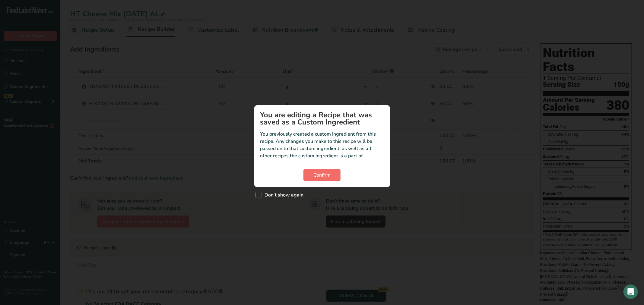 Image resolution: width=644 pixels, height=305 pixels. I want to click on button: Confirm, so click(322, 175).